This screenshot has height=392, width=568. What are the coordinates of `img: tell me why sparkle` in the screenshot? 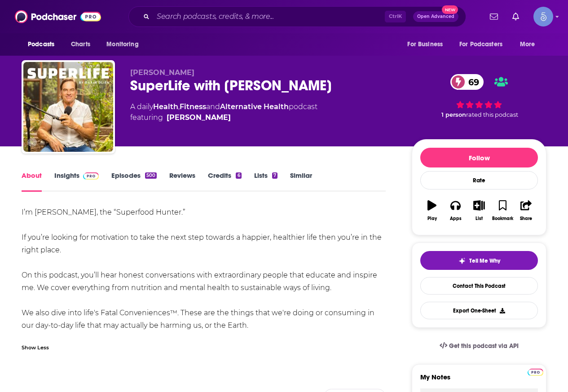 It's located at (462, 261).